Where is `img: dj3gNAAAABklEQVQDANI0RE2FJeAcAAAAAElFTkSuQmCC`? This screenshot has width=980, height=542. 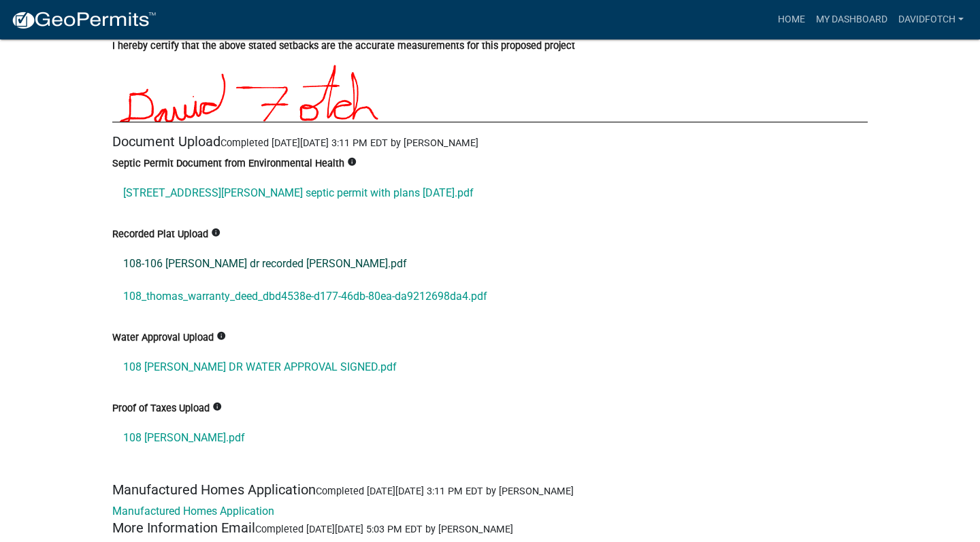
img: dj3gNAAAABklEQVQDANI0RE2FJeAcAAAAAElFTkSuQmCC is located at coordinates (355, 88).